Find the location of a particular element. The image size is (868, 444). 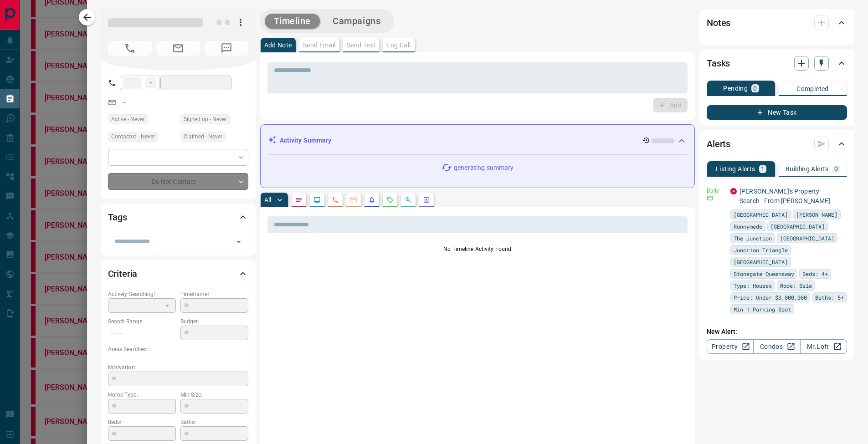

svg: Opportunities is located at coordinates (408, 200).